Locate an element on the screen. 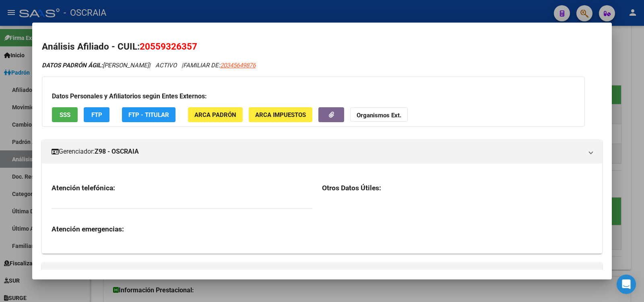 Image resolution: width=644 pixels, height=302 pixels. mat-panel-title: Gerenciador: is located at coordinates (317, 152).